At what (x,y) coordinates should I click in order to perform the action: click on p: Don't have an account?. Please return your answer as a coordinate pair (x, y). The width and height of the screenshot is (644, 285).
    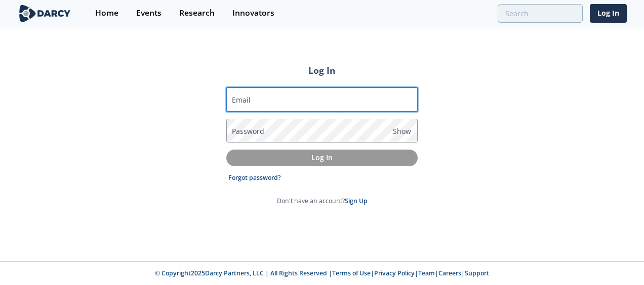
    Looking at the image, I should click on (322, 201).